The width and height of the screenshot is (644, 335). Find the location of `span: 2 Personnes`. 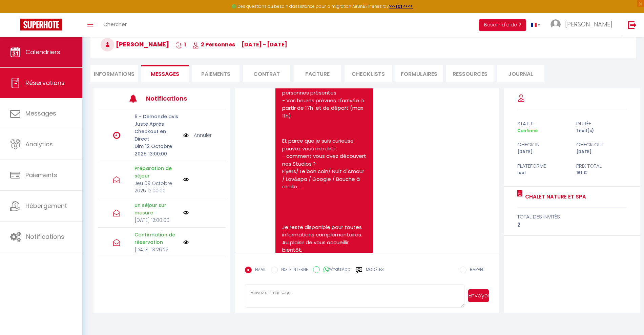

span: 2 Personnes is located at coordinates (214, 44).